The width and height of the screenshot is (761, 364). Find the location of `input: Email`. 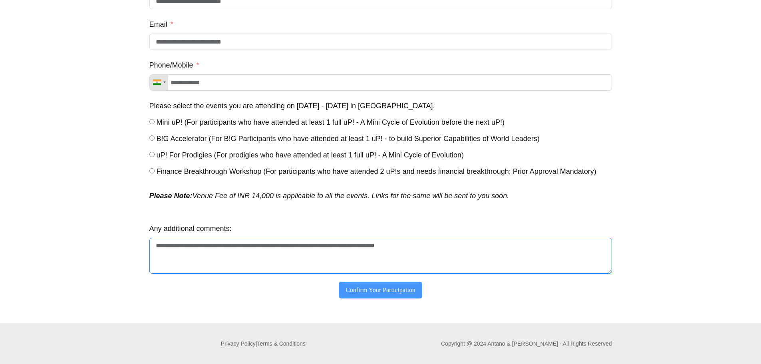

input: Email is located at coordinates (381, 42).